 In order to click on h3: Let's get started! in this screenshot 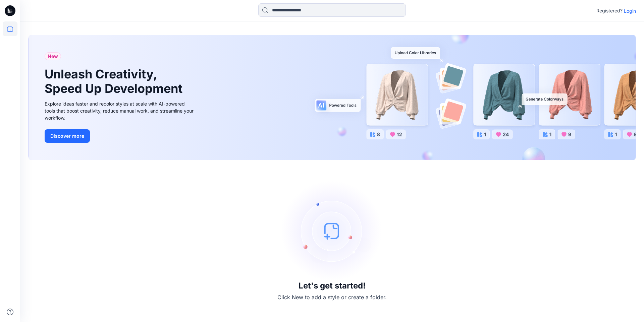, I will do `click(332, 286)`.